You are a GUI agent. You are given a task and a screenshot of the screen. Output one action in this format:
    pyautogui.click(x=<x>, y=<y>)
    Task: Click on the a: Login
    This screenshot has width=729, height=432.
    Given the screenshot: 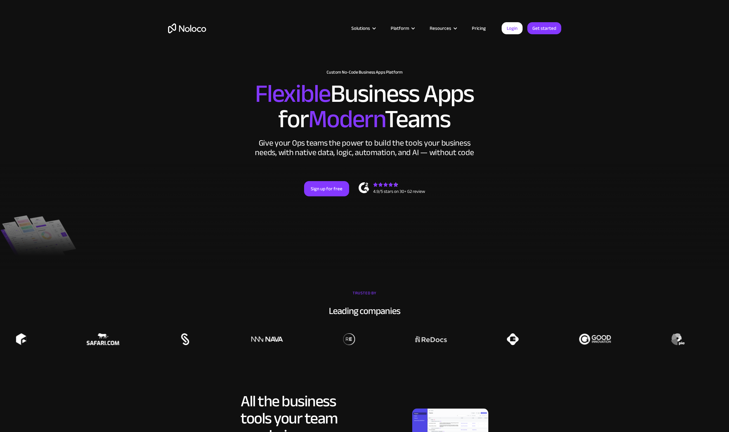 What is the action you would take?
    pyautogui.click(x=512, y=28)
    